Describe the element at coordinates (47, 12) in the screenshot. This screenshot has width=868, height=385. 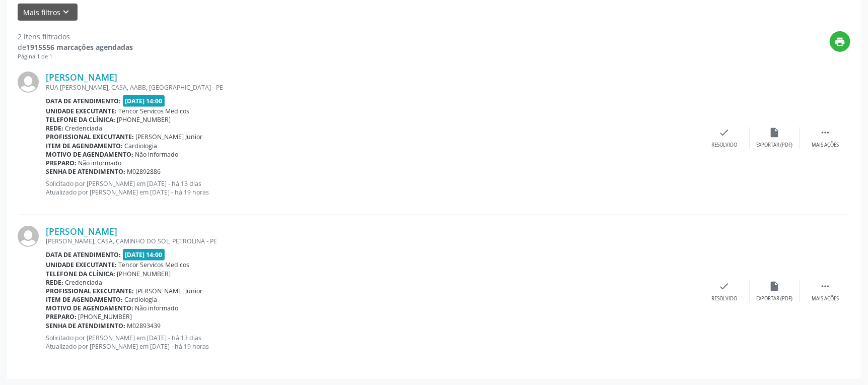
I see `button: Mais filtroskeyboard_arrow_down` at that location.